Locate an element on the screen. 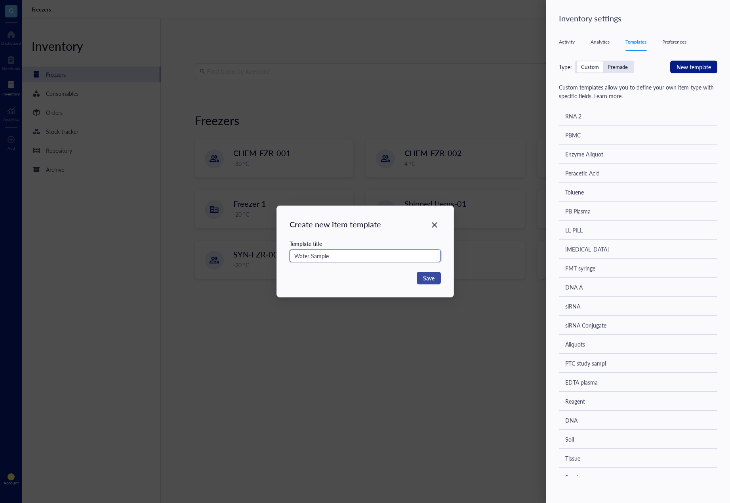 This screenshot has height=503, width=730. div: Template title is located at coordinates (365, 244).